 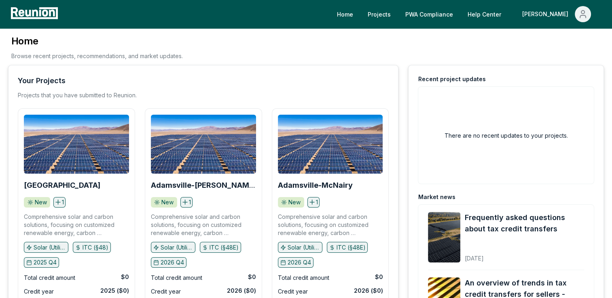 What do you see at coordinates (345, 14) in the screenshot?
I see `a: Home` at bounding box center [345, 14].